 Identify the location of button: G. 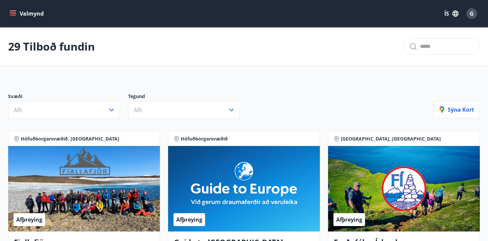
(472, 14).